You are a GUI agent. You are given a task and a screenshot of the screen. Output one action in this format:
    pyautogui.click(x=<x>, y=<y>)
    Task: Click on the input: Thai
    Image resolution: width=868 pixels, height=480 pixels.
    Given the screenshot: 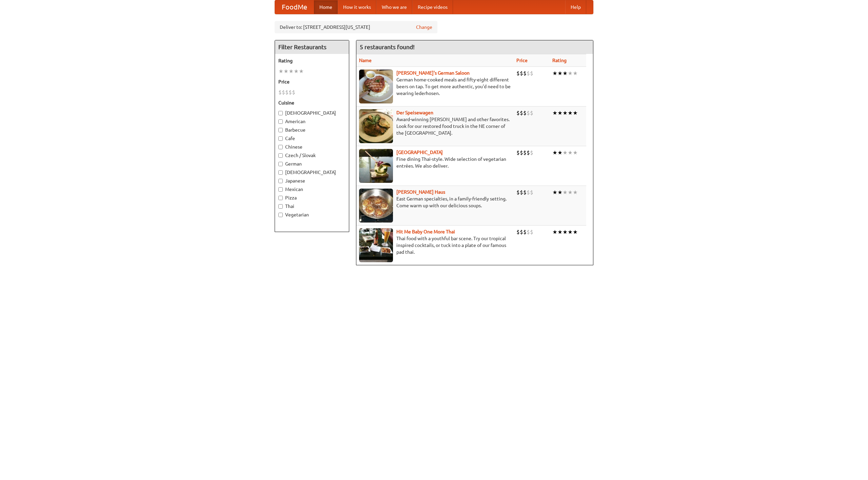 What is the action you would take?
    pyautogui.click(x=280, y=206)
    